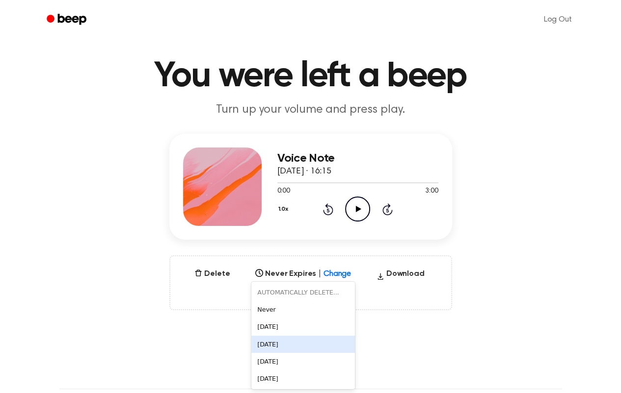 This screenshot has height=393, width=621. I want to click on h3: Voice Note, so click(358, 158).